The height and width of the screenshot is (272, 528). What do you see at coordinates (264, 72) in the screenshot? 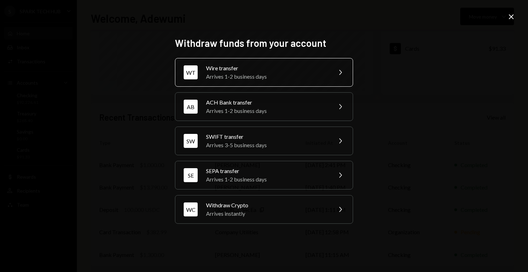
I see `button: WTWire transferArrives 1-2 business days` at bounding box center [264, 72].